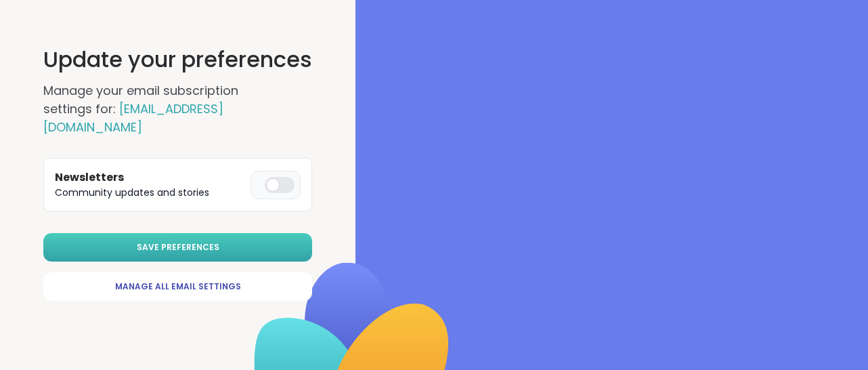  What do you see at coordinates (178, 286) in the screenshot?
I see `a: Manage All Email Settings` at bounding box center [178, 286].